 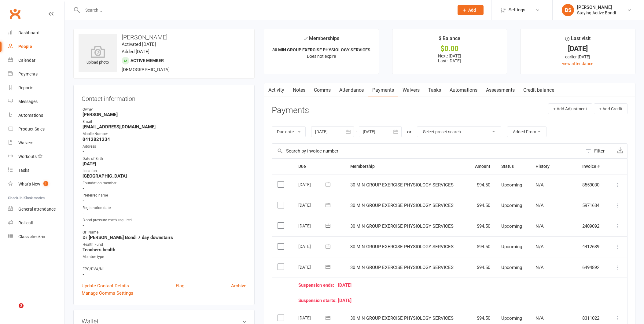 I want to click on div: Location, so click(x=164, y=171).